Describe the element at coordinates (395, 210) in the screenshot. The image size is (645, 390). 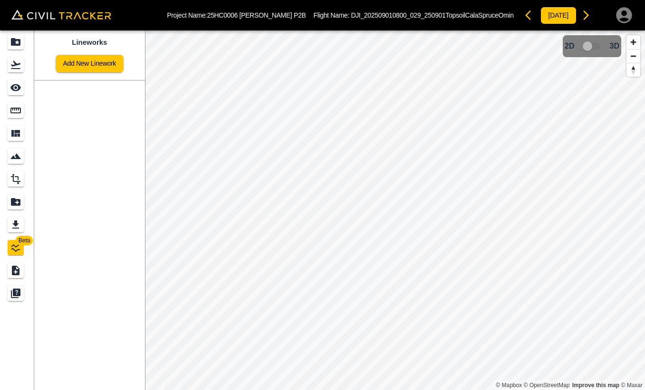
I see `canvas: Map` at that location.